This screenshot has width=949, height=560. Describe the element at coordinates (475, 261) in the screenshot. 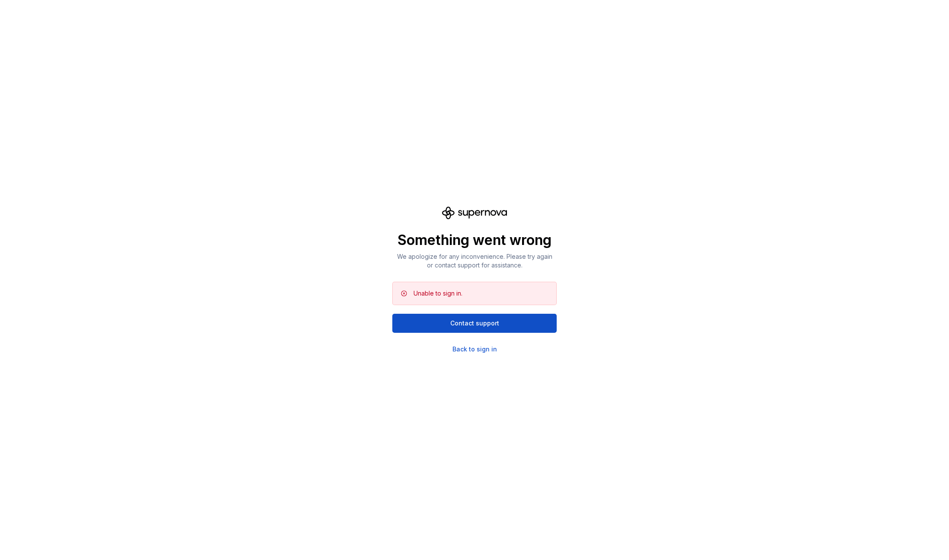

I see `p: We apologize for any inconvenience. Please try again or contact support for assistance.` at that location.